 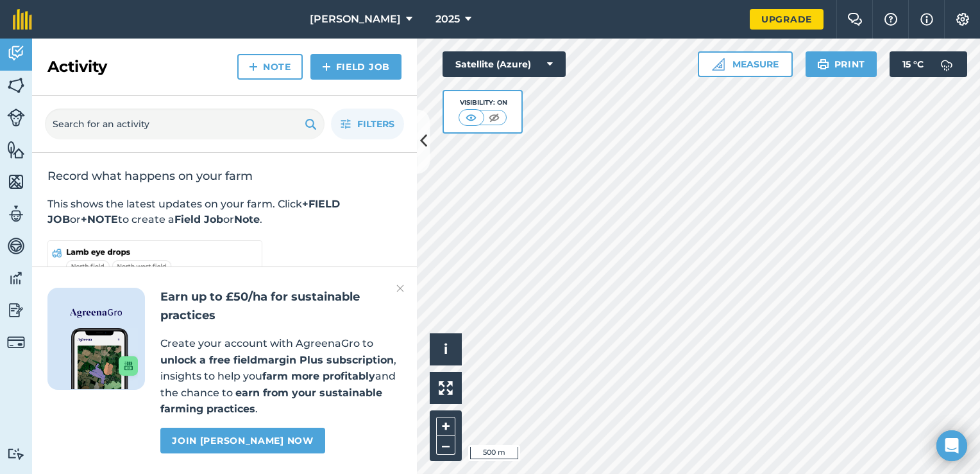 I want to click on strong: +NOTE, so click(x=100, y=219).